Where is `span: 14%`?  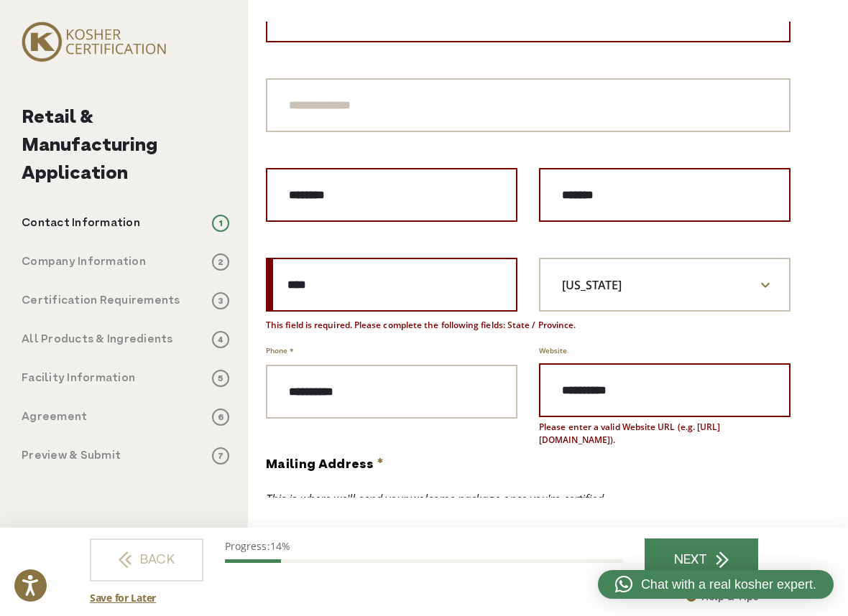 span: 14% is located at coordinates (281, 546).